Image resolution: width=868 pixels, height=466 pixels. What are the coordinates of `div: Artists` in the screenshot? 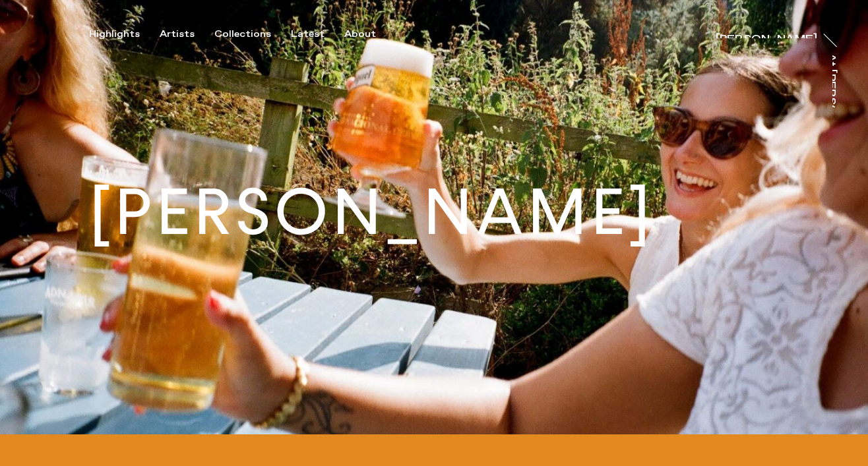 It's located at (177, 34).